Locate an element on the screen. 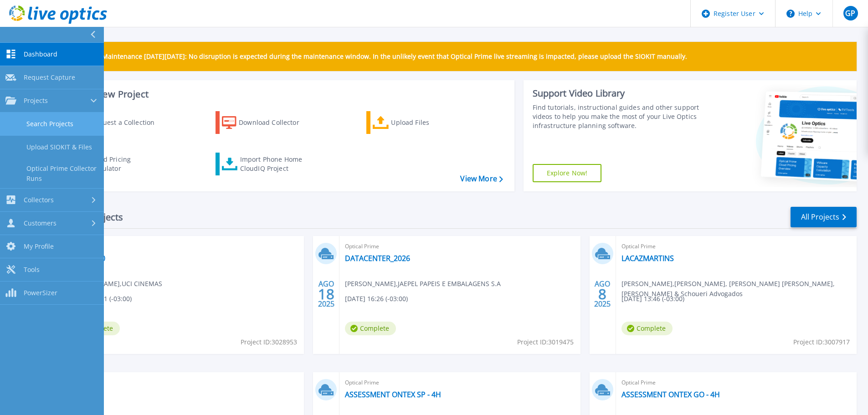 The width and height of the screenshot is (868, 415). span: Dashboard is located at coordinates (40, 54).